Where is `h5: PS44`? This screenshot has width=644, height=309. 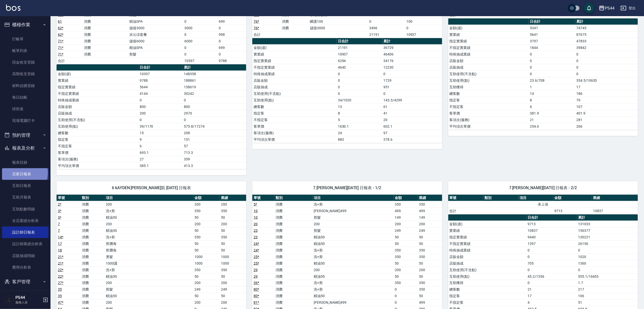
h5: PS44 is located at coordinates (28, 297).